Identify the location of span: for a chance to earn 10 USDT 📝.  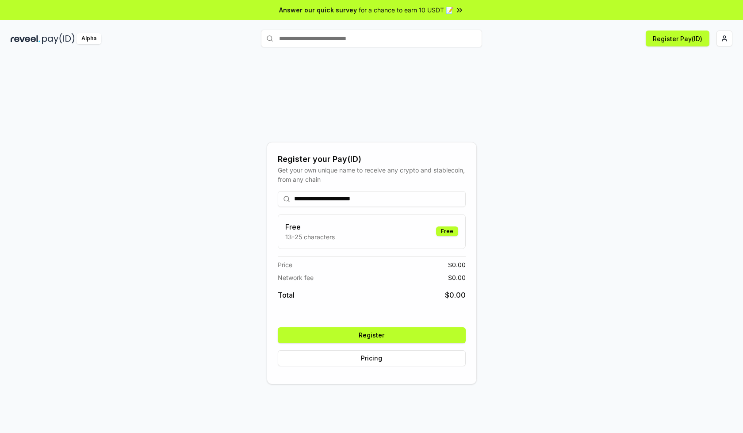
(406, 10).